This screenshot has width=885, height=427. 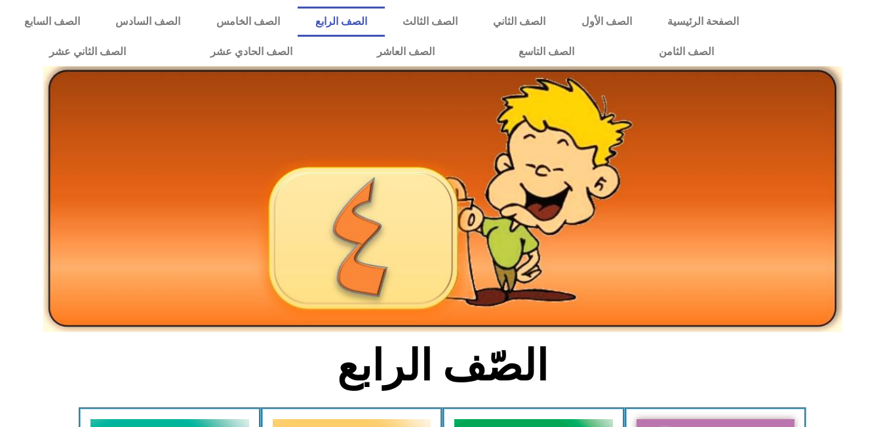 I want to click on h2: الصّف الرابع, so click(x=443, y=366).